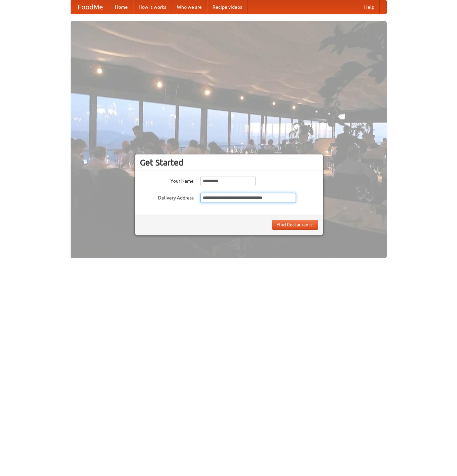 The image size is (457, 476). Describe the element at coordinates (90, 7) in the screenshot. I see `a: FoodMe` at that location.